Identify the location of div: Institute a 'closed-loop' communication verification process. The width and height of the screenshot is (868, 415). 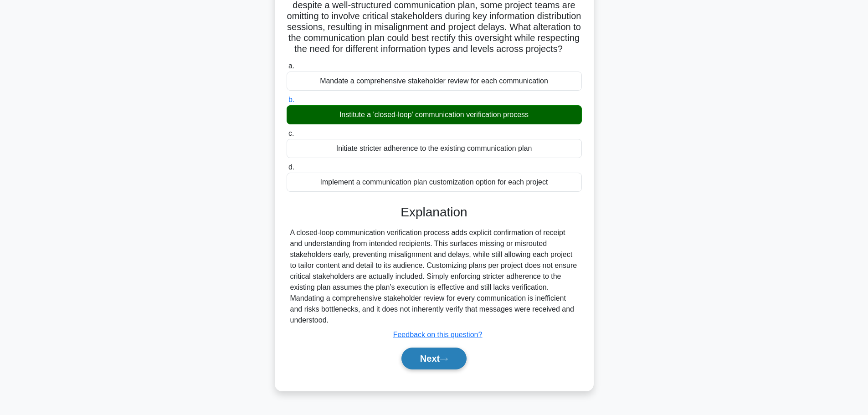
(434, 115).